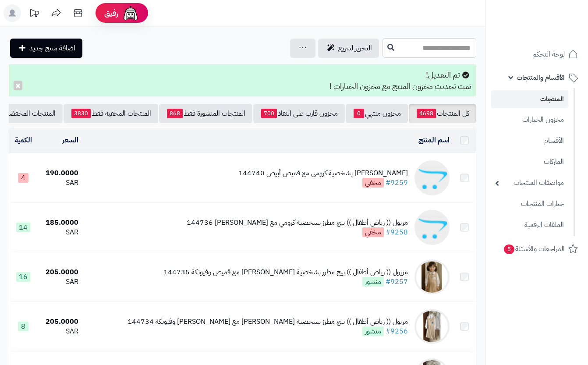  What do you see at coordinates (529, 225) in the screenshot?
I see `a: الملفات الرقمية` at bounding box center [529, 225].